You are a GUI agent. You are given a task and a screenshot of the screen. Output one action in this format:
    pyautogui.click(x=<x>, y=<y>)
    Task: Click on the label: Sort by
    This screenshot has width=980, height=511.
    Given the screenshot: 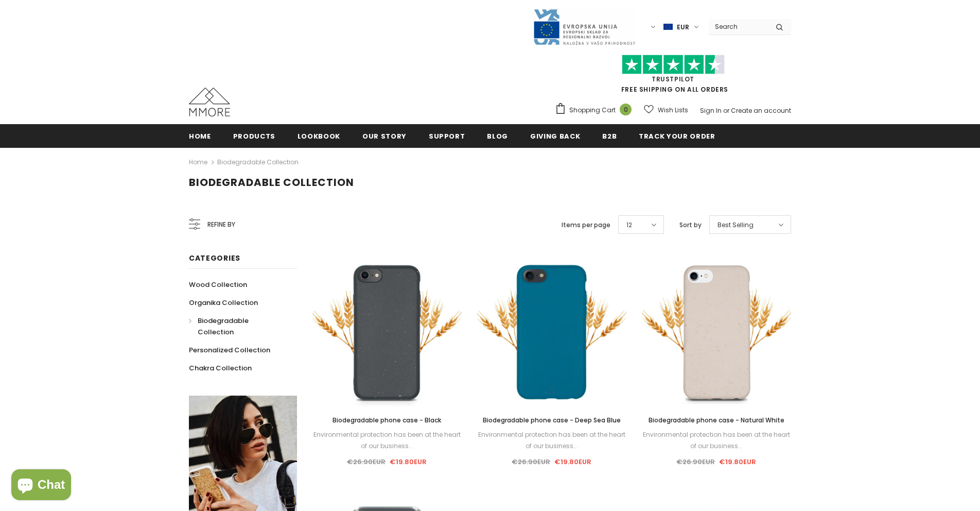 What is the action you would take?
    pyautogui.click(x=690, y=225)
    